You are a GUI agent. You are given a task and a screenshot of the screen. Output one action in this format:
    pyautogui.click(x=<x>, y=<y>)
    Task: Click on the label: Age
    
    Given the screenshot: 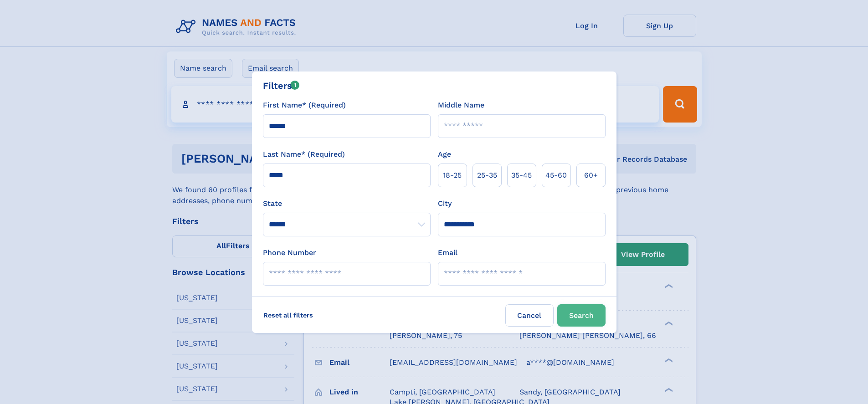 What is the action you would take?
    pyautogui.click(x=444, y=155)
    